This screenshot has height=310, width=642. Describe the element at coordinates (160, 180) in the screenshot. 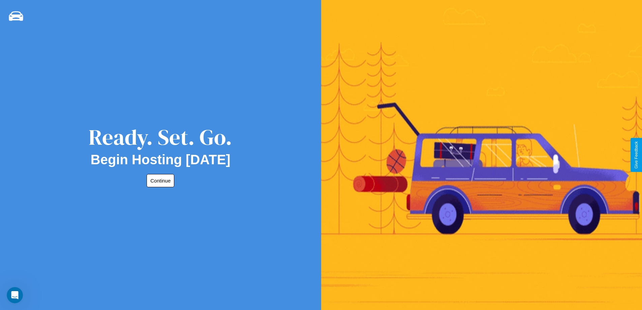

I see `button: Continue` at that location.